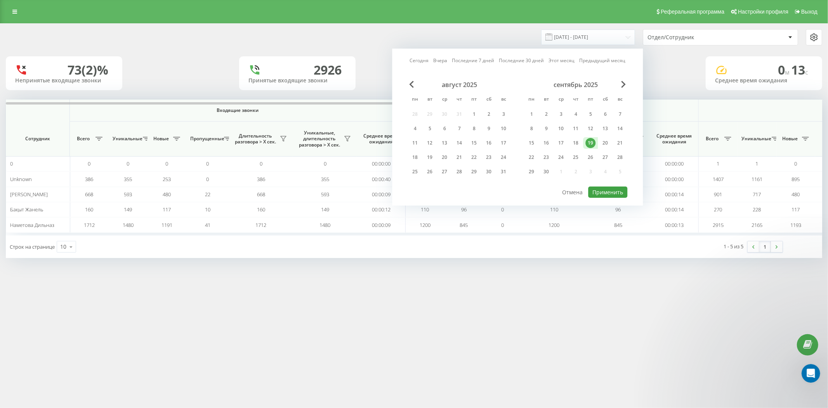 This screenshot has width=828, height=408. Describe the element at coordinates (576, 157) in the screenshot. I see `div: 25` at that location.